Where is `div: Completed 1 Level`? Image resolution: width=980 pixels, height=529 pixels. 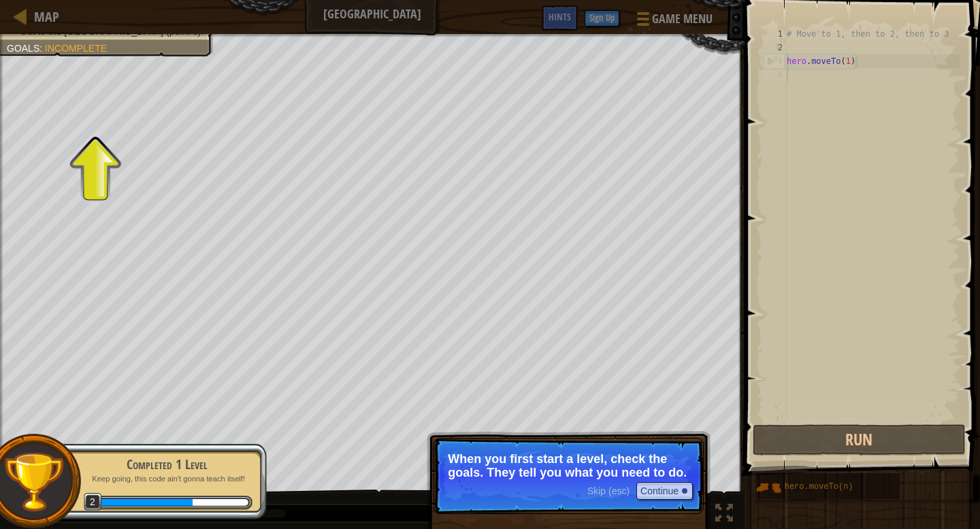 div: Completed 1 Level is located at coordinates (167, 465).